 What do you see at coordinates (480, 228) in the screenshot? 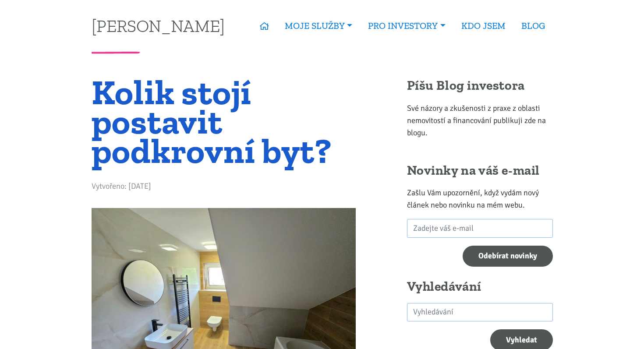
I see `input: Zadejte váš e-mail` at bounding box center [480, 228].